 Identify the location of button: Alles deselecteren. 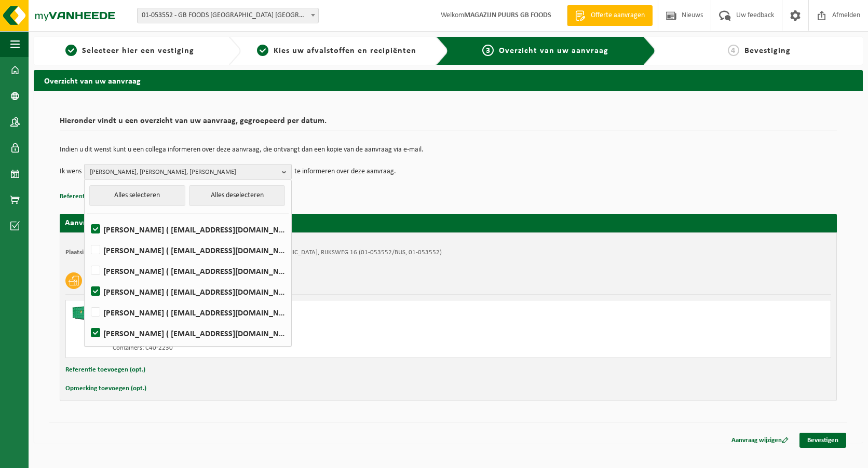
(237, 196).